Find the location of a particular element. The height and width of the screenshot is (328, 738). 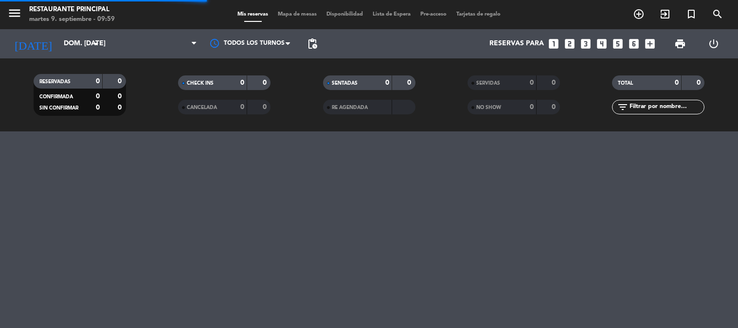

span: NO SHOW is located at coordinates (488, 107).